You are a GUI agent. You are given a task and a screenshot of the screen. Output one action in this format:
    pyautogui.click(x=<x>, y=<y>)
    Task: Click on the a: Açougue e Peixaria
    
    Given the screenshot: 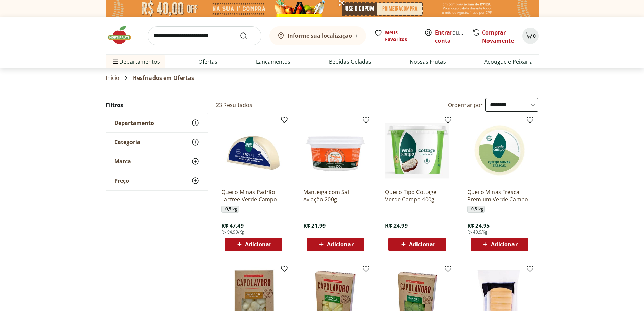 What is the action you would take?
    pyautogui.click(x=509, y=61)
    